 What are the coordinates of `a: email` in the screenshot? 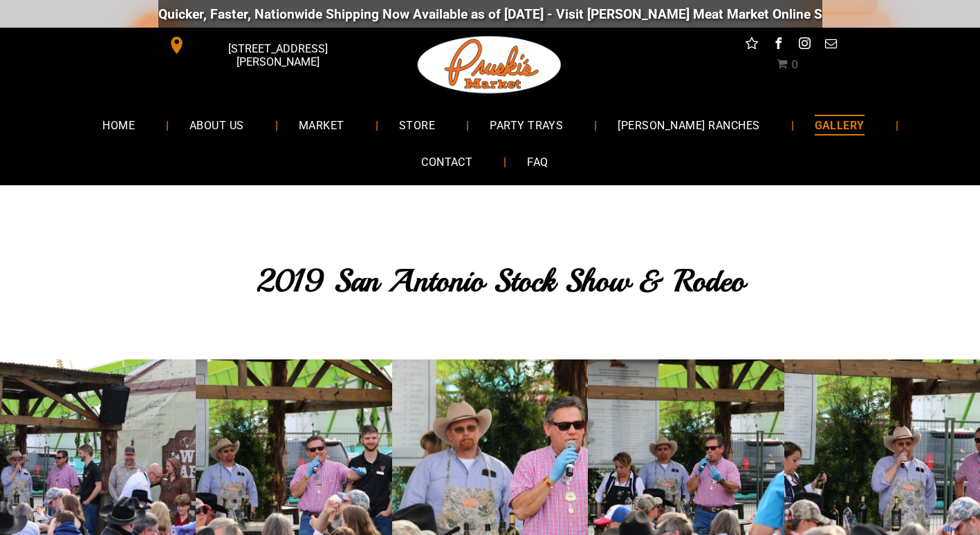 It's located at (831, 45).